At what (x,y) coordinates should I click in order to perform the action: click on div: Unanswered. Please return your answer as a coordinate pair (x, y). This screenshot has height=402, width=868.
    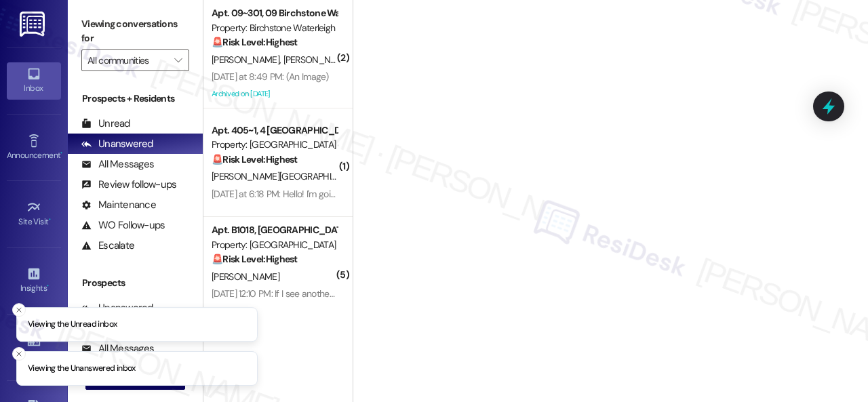
    Looking at the image, I should click on (117, 143).